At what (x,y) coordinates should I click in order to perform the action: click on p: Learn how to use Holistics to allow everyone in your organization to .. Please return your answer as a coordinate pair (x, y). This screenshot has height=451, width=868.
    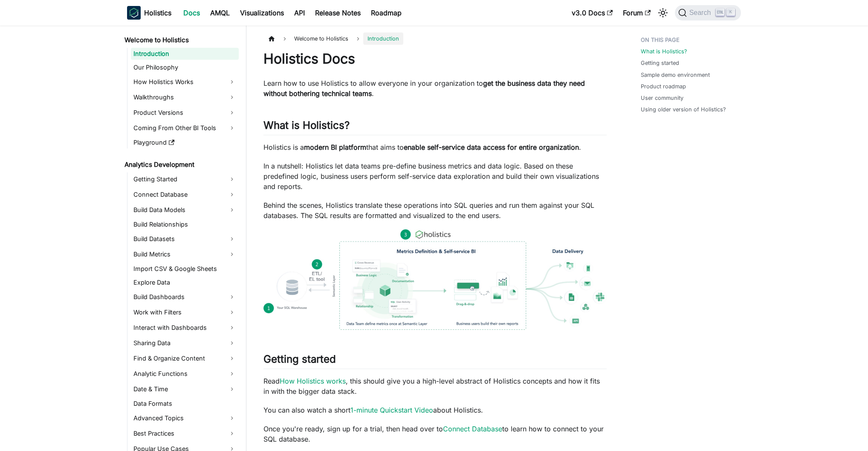
    Looking at the image, I should click on (435, 88).